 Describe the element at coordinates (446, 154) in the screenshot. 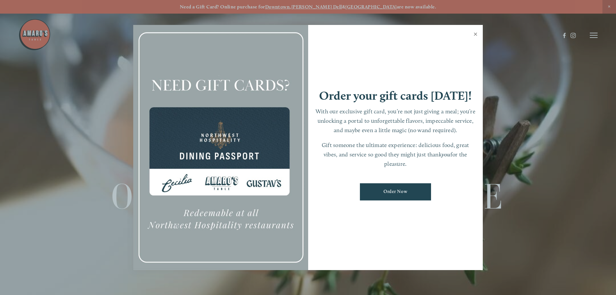

I see `em: you` at that location.